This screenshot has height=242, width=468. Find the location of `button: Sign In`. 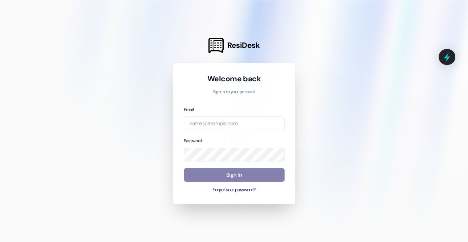

button: Sign In is located at coordinates (234, 175).